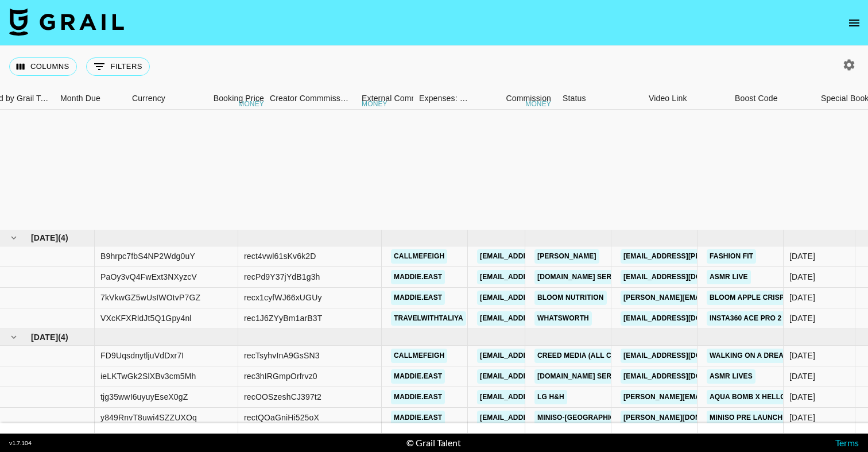 The width and height of the screenshot is (868, 452). Describe the element at coordinates (801, 297) in the screenshot. I see `div: 7/16/2025` at that location.